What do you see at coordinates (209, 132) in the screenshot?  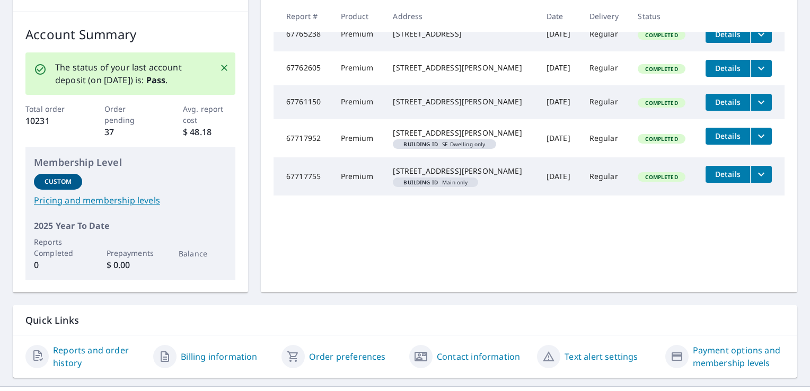 I see `p: $ 48.18` at bounding box center [209, 132].